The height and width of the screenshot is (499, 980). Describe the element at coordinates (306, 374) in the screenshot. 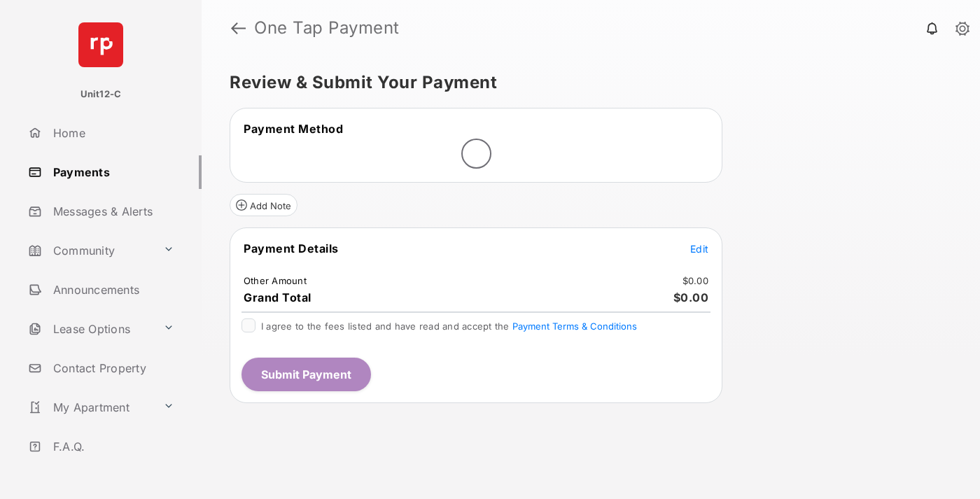

I see `button: Submit Payment` at that location.